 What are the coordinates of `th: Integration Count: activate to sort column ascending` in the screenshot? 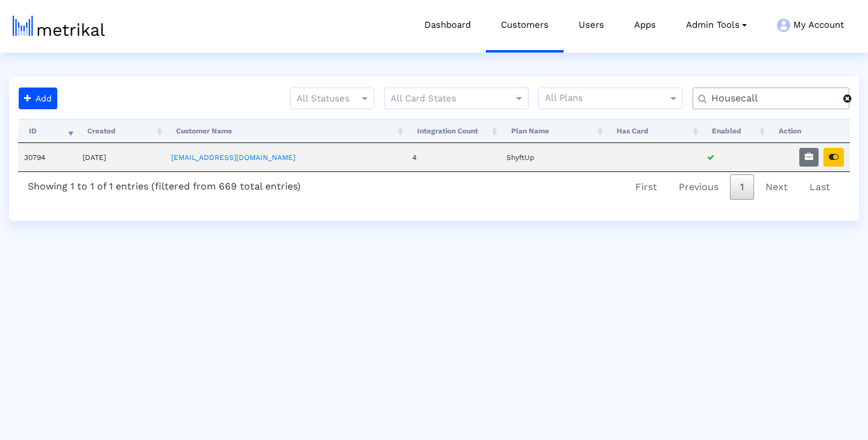 It's located at (453, 131).